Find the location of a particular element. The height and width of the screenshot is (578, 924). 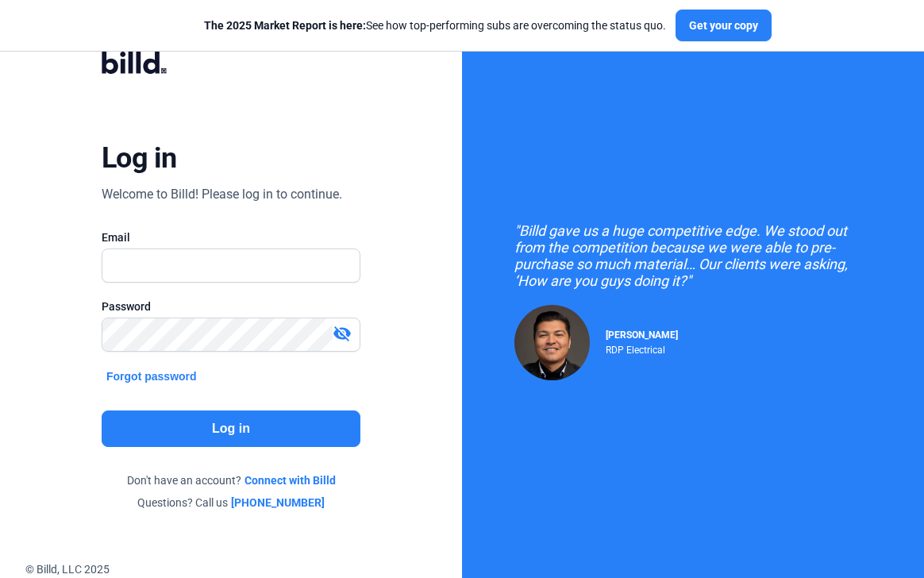

button: Log in is located at coordinates (231, 429).